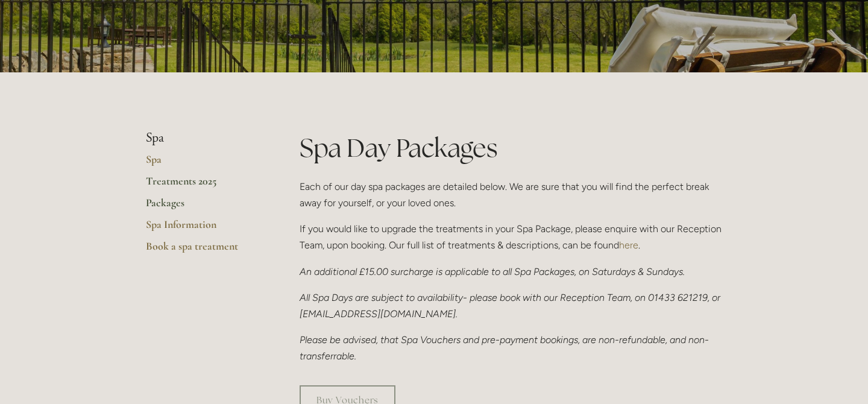  Describe the element at coordinates (491, 271) in the screenshot. I see `em: An additional £15.00 surcharge is applicable to all Spa Packages, on Saturdays & Sundays.` at that location.